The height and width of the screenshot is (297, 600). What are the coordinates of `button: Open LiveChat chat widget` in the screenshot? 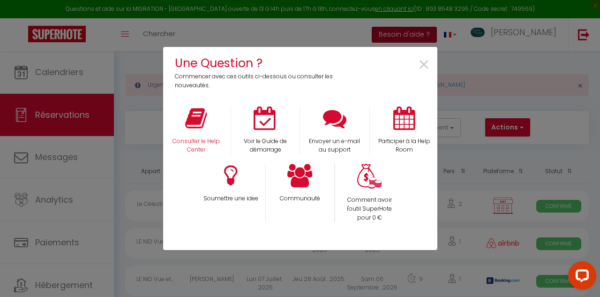 It's located at (22, 18).